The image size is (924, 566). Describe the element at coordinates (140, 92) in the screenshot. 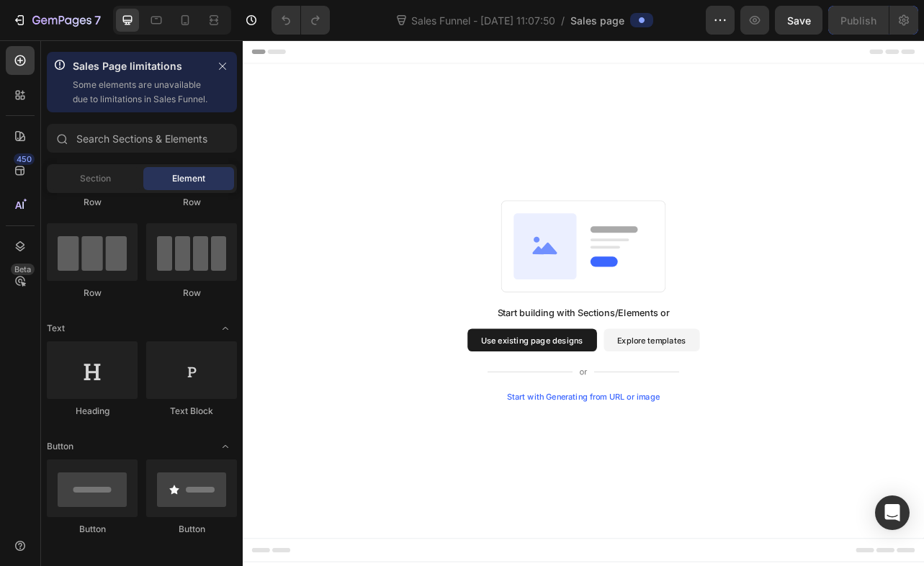

I see `p: Some elements are unavailable due to limitations in Sales Funnel.` at that location.